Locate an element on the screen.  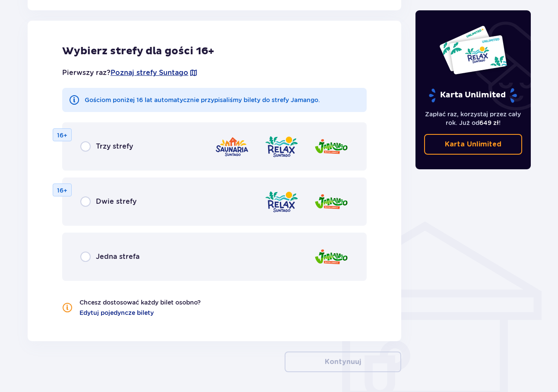
a: Poznaj strefy Suntago is located at coordinates (150, 72).